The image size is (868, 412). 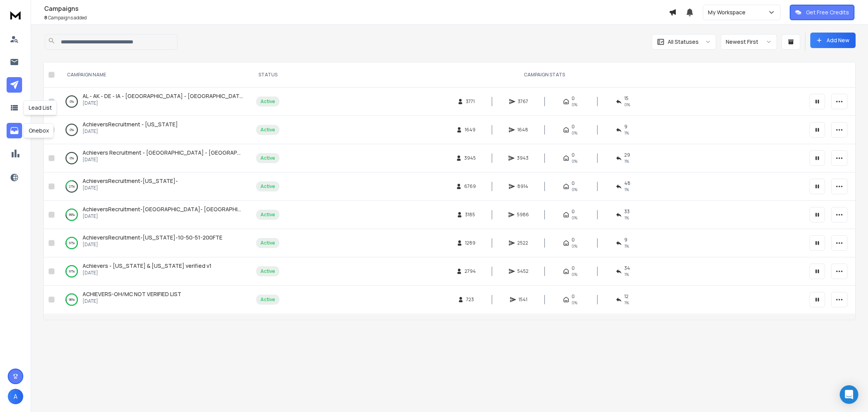 I want to click on img: logo, so click(x=15, y=15).